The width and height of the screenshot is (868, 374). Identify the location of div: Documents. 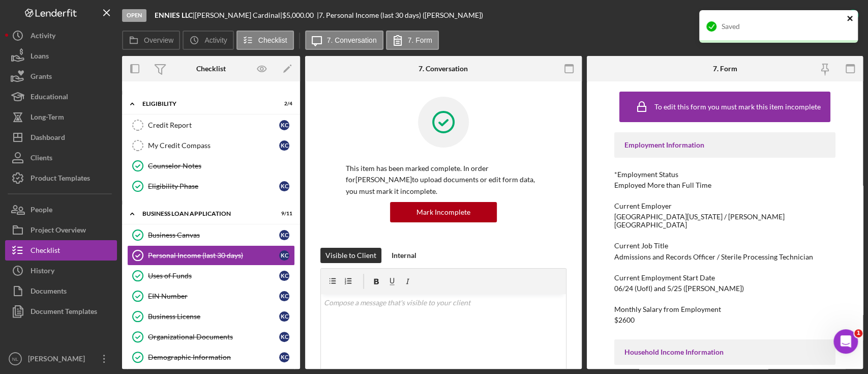
(48, 292).